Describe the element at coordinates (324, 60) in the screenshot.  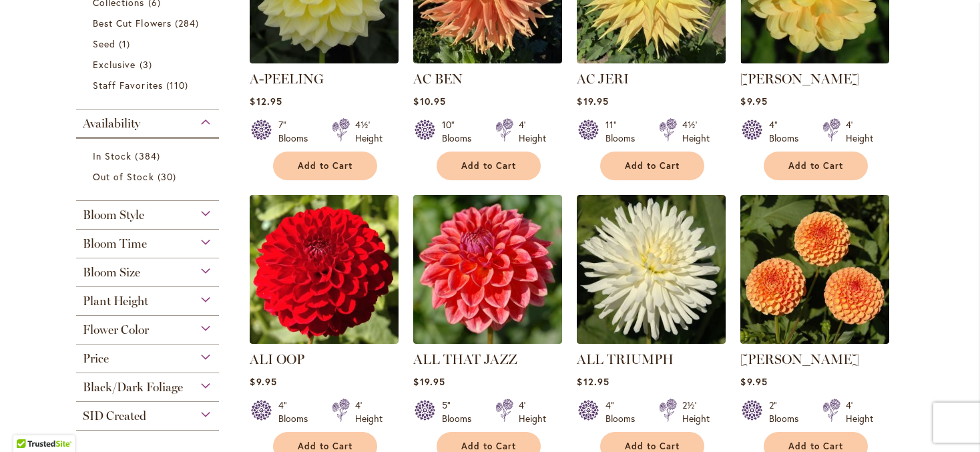
I see `a: A-Peeling` at that location.